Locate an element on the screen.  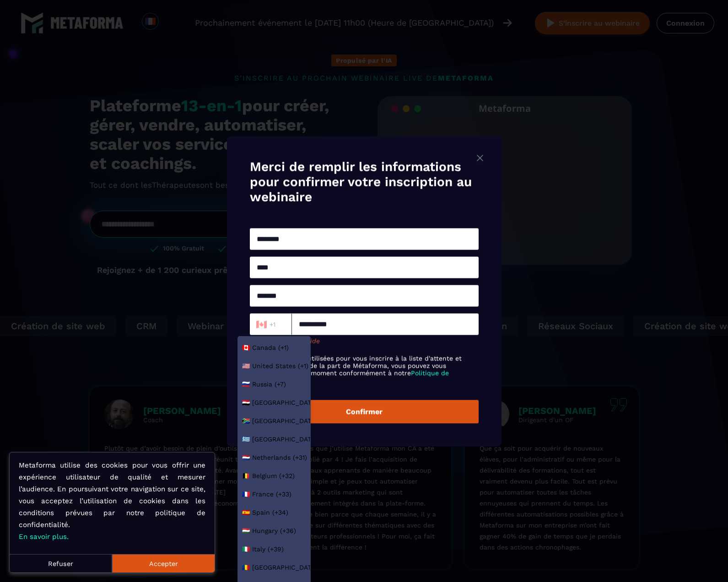
p: Metaforma utilise des cookies pour vous offrir une expérience utilisateur de qualité et mesurer l... is located at coordinates (112, 501).